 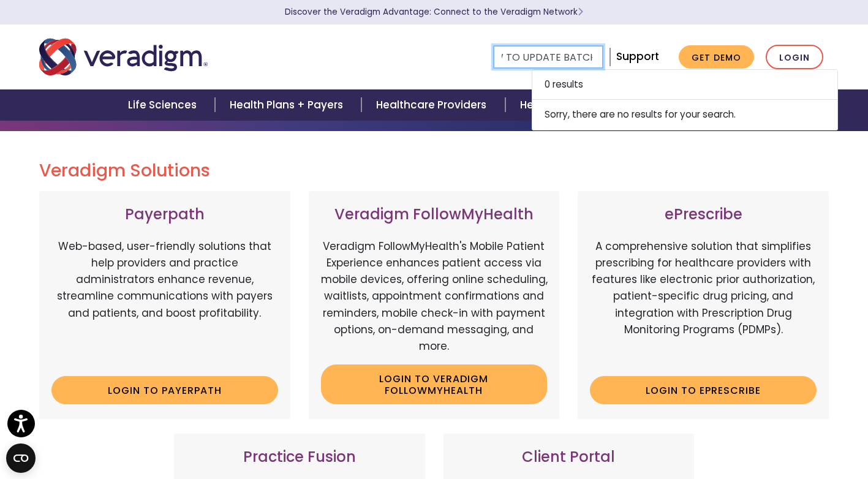 What do you see at coordinates (703, 390) in the screenshot?
I see `a: Login to ePrescribe` at bounding box center [703, 390].